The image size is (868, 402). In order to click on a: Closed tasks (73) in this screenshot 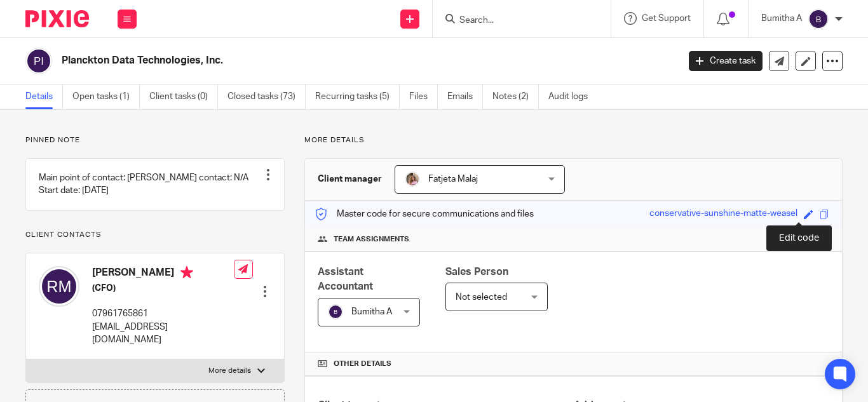, I will do `click(266, 97)`.